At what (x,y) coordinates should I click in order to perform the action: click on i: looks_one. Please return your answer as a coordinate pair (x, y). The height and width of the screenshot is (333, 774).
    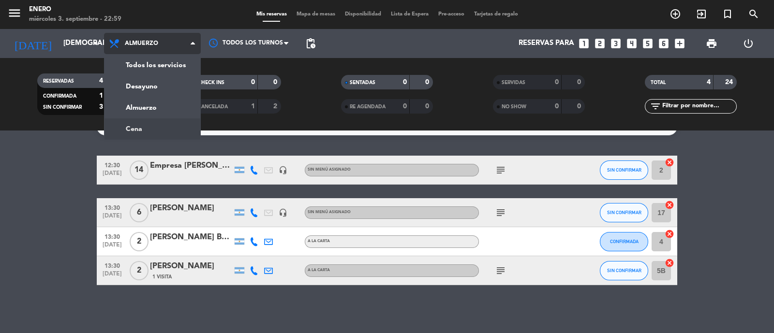
    Looking at the image, I should click on (584, 44).